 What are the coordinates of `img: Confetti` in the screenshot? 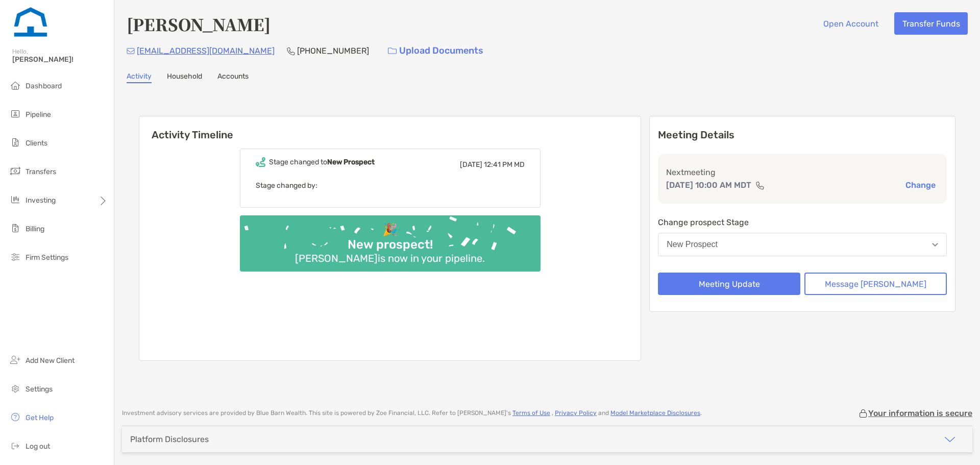 It's located at (390, 239).